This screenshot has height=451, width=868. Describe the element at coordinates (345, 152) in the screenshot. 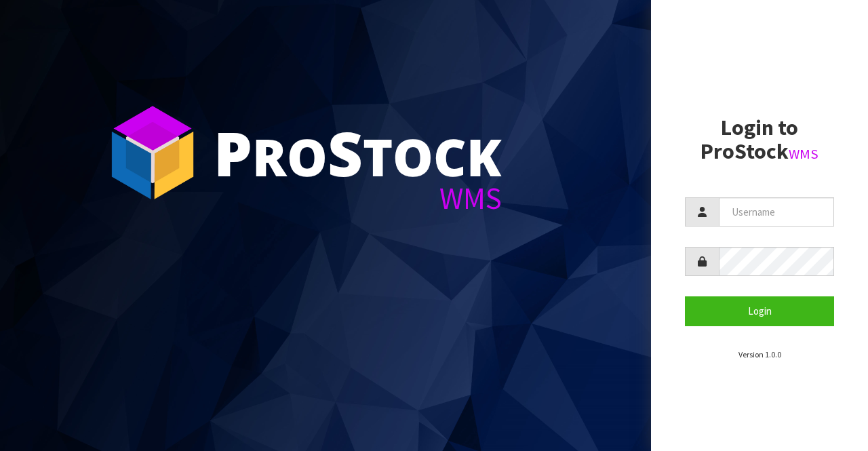

I see `span: S` at that location.